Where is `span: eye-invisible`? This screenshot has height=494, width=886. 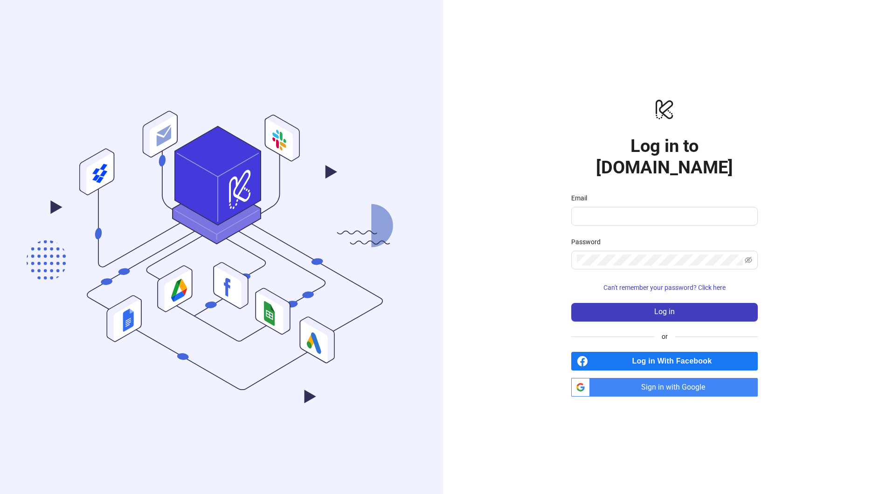 span: eye-invisible is located at coordinates (748, 260).